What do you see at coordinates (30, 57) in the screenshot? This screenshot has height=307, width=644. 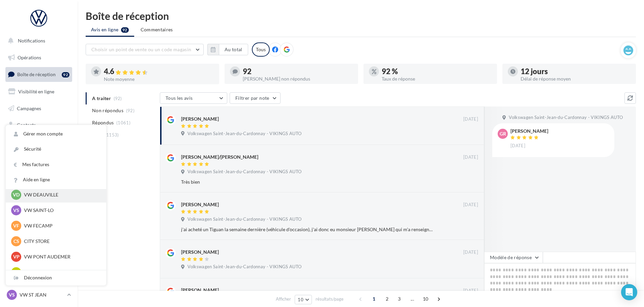 I see `span: Opérations` at bounding box center [30, 57].